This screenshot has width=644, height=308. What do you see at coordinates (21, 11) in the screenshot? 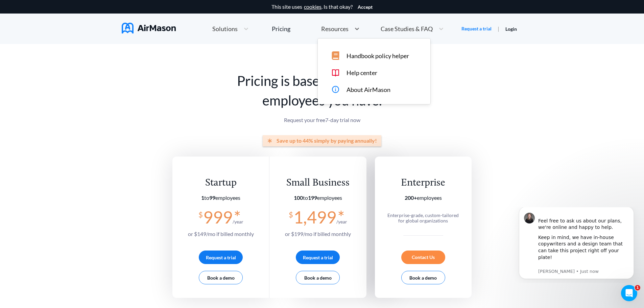
I see `img: Profile image for Holly` at bounding box center [21, 11].